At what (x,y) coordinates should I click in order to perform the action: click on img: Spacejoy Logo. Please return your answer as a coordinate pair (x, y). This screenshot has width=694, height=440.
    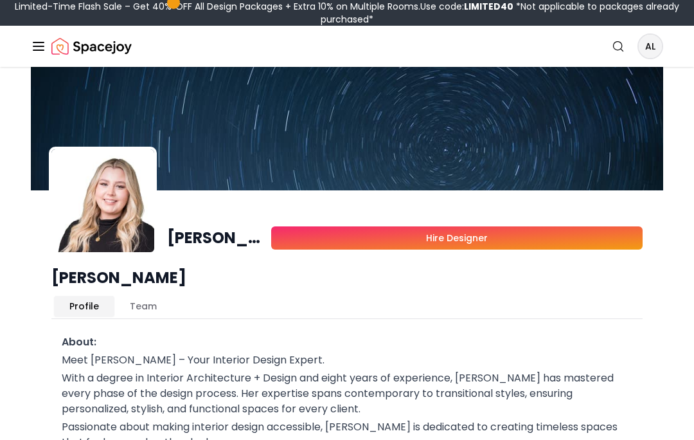
    Looking at the image, I should click on (91, 46).